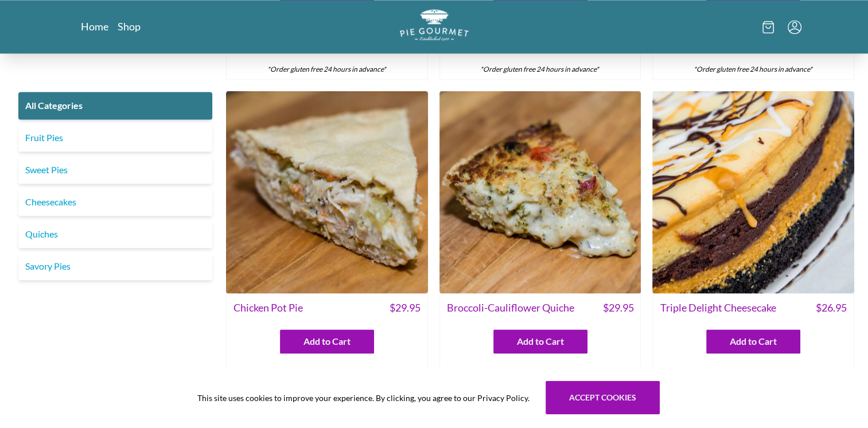 This screenshot has width=868, height=428. Describe the element at coordinates (602, 397) in the screenshot. I see `button: Accept cookies` at that location.